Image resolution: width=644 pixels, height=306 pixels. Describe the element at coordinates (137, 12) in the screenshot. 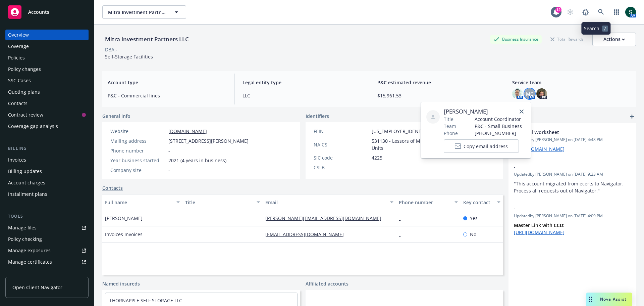

I see `span: Mitra Investment Partners LLC` at that location.